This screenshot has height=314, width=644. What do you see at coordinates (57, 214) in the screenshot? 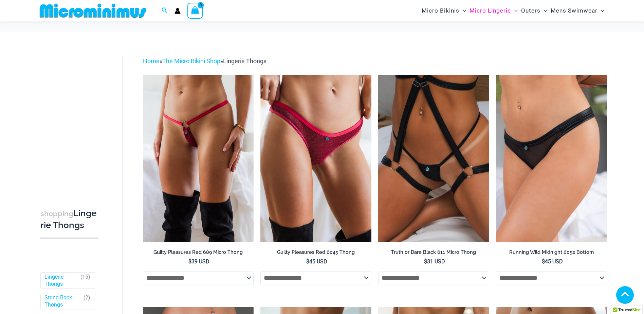
I see `span: shopping` at bounding box center [57, 214].